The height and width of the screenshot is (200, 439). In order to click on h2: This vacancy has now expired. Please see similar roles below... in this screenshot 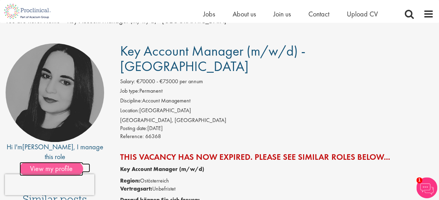, I will do `click(277, 157)`.